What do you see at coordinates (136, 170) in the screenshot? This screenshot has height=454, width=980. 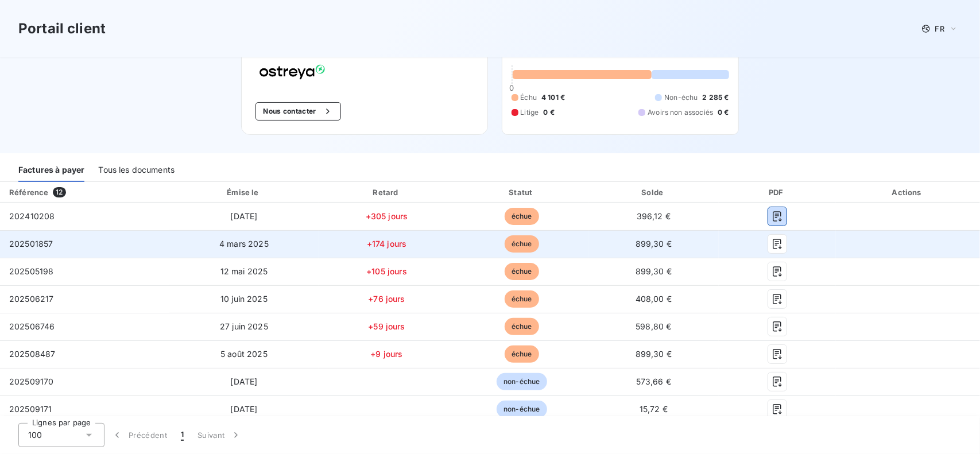 I see `div: Tous les documents` at bounding box center [136, 170].